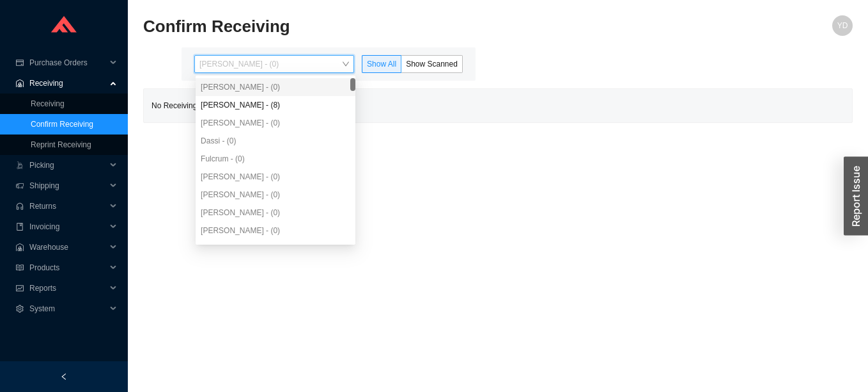  What do you see at coordinates (68, 62) in the screenshot?
I see `span: Purchase Orders` at bounding box center [68, 62].